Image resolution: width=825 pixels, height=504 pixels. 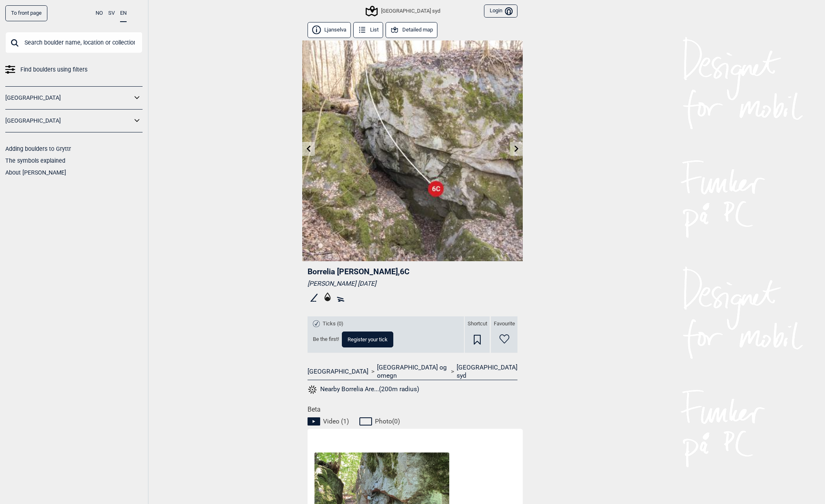 I want to click on span: Ticks (0), so click(x=333, y=324).